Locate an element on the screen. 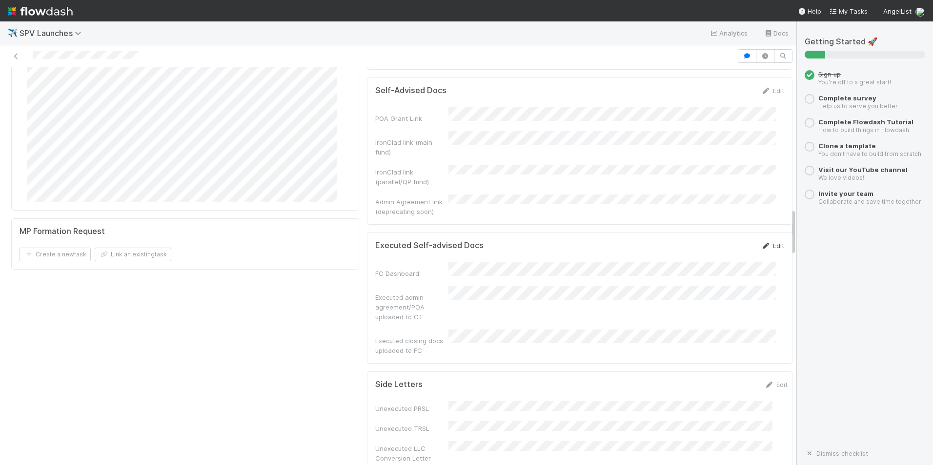 This screenshot has height=465, width=933. small: You’re off to a great start! is located at coordinates (854, 82).